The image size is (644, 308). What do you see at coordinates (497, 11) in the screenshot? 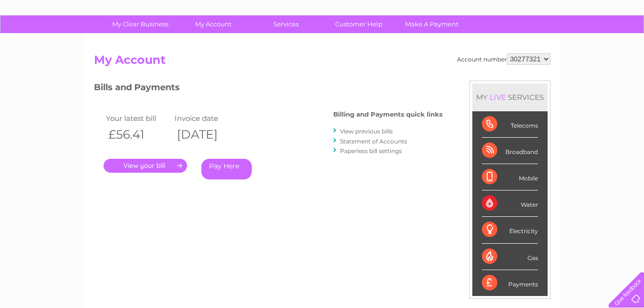
I see `a: 0333 014 3131` at bounding box center [497, 11].